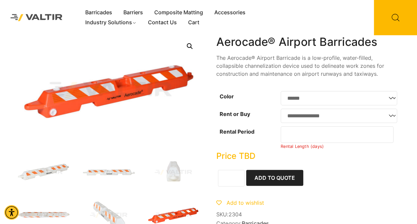 This screenshot has width=417, height=224. I want to click on a: Contact Us, so click(162, 23).